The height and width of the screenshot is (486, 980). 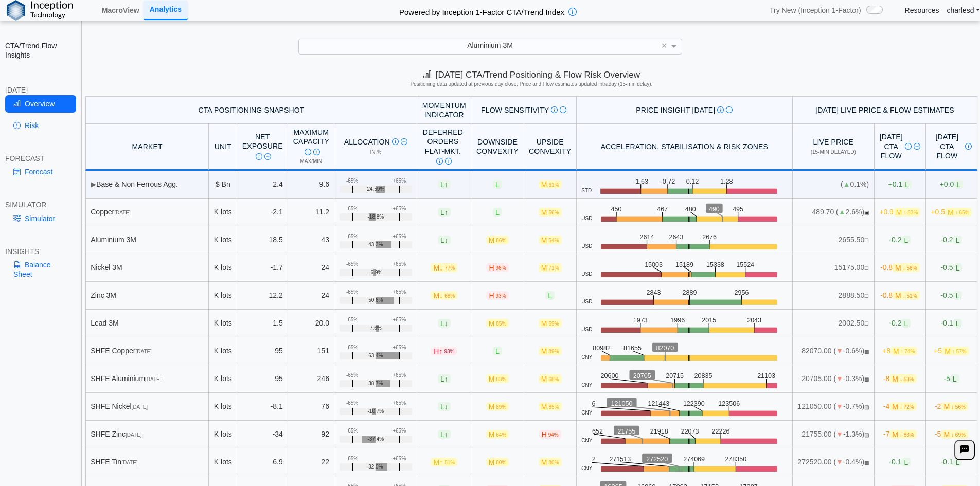 I want to click on span: -4, so click(x=900, y=406).